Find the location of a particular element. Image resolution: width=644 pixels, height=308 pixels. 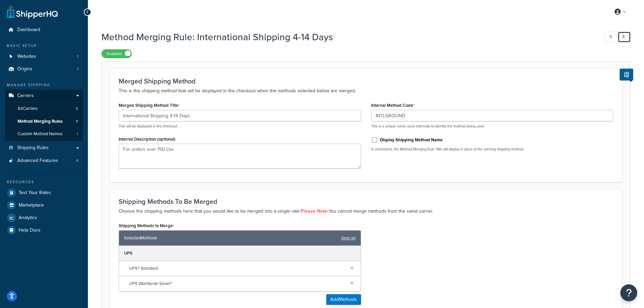

span: Websites is located at coordinates (27, 57).